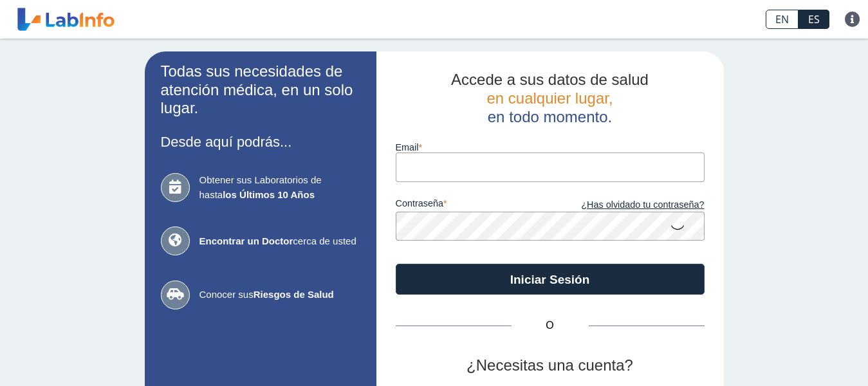  Describe the element at coordinates (280, 294) in the screenshot. I see `span: Conocer sus` at that location.